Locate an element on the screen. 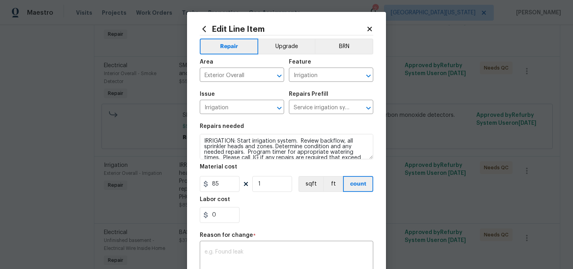 The height and width of the screenshot is (269, 573). h5: Area is located at coordinates (206, 62).